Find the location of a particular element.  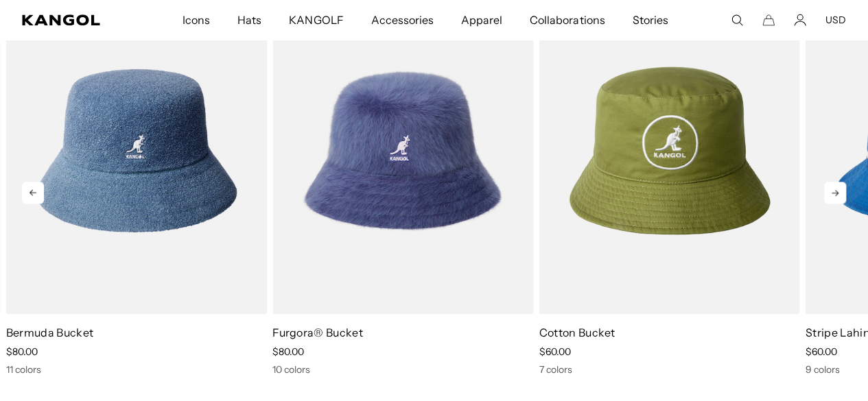

button: Cart is located at coordinates (768, 19).